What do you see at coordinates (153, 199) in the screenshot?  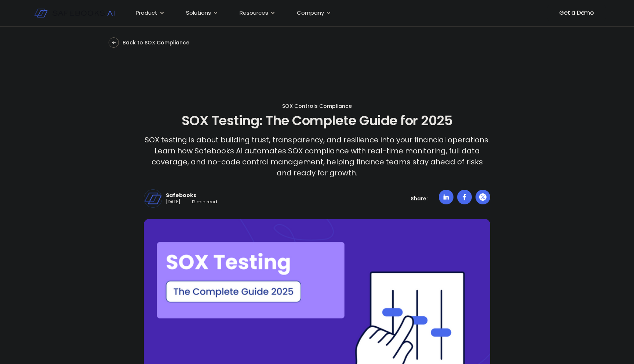 I see `img: Safebooks` at bounding box center [153, 199].